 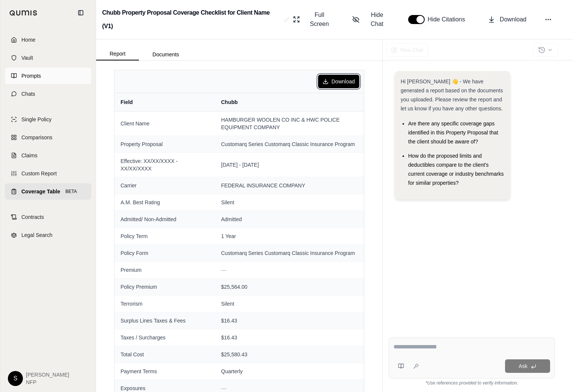 What do you see at coordinates (371, 20) in the screenshot?
I see `button: Hide Chat` at bounding box center [371, 20].